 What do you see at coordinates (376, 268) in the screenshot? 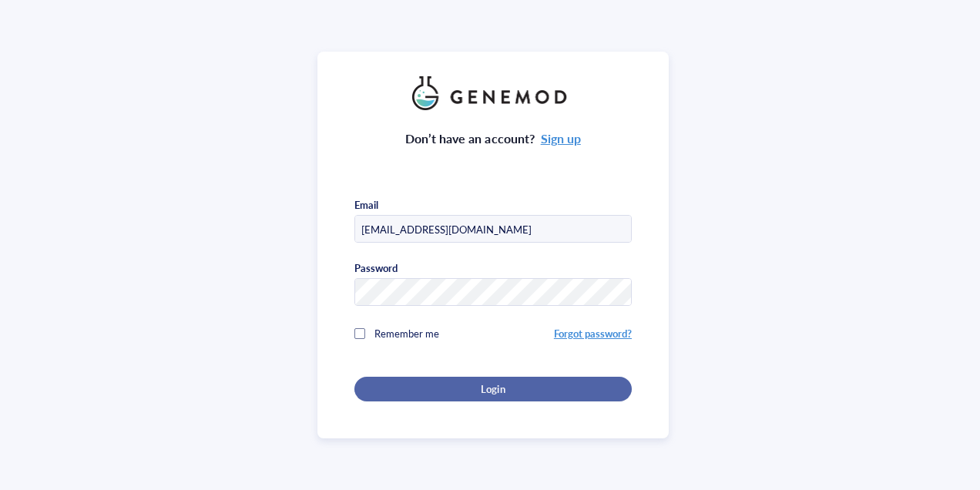
I see `div: Password` at bounding box center [376, 268].